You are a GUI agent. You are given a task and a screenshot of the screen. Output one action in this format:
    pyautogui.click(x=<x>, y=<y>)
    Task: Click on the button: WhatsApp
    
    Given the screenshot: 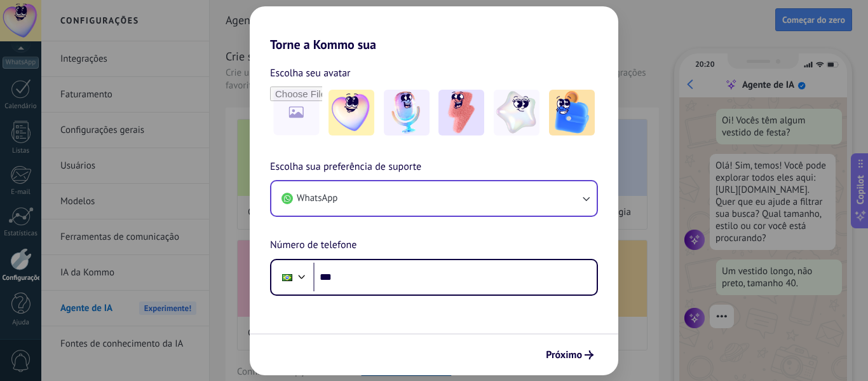 What is the action you would take?
    pyautogui.click(x=434, y=199)
    